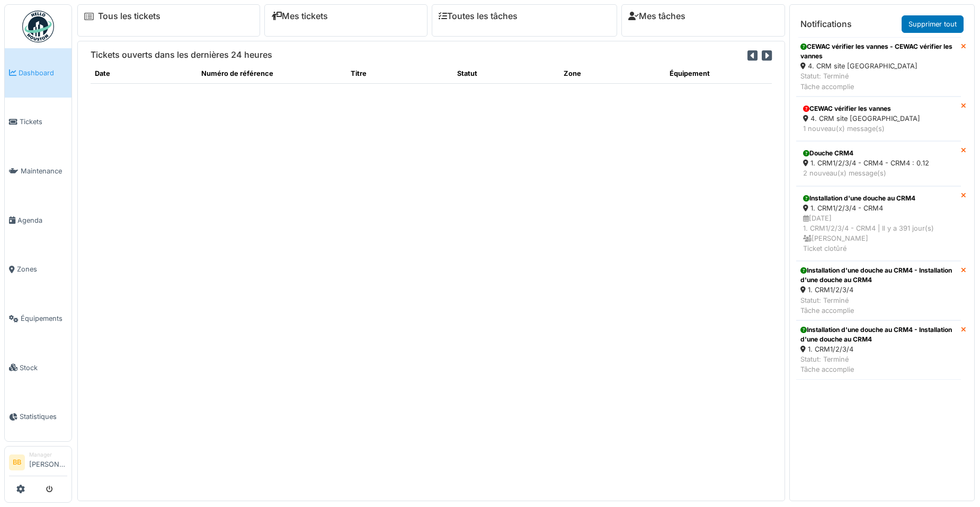  I want to click on div: 1. CRM1/2/3/4 - CRM4 - CRM4 : 0.12, so click(878, 163).